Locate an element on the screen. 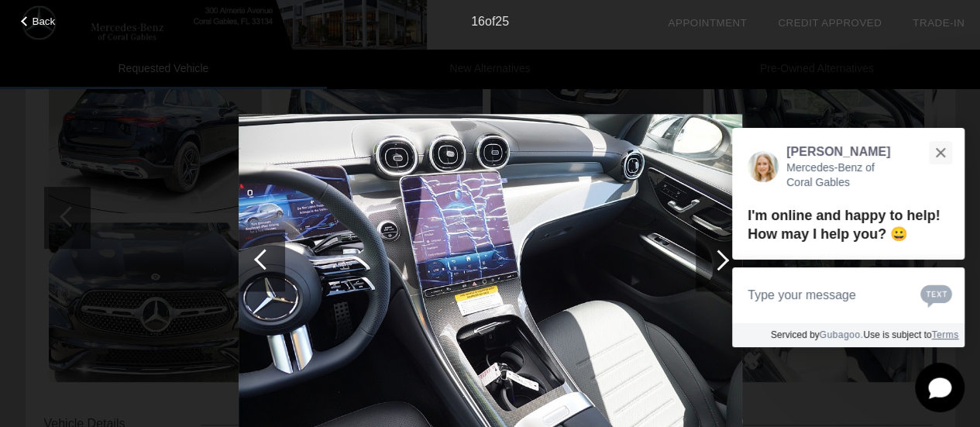  span: 16 is located at coordinates (478, 21).